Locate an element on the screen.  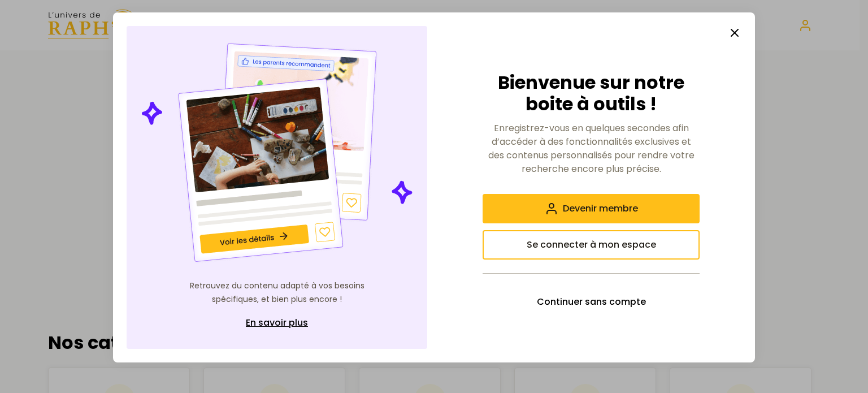
span: Se connecter à mon espace is located at coordinates (591, 245).